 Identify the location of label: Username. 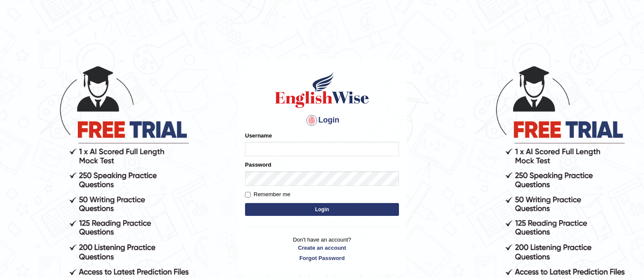
(258, 135).